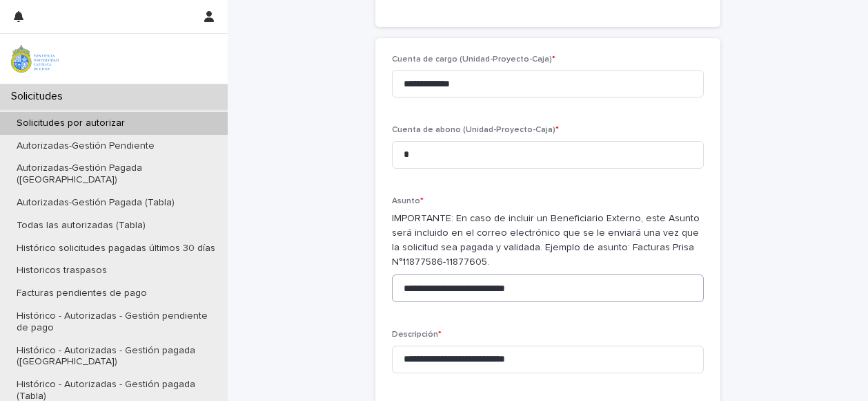  I want to click on p: Histórico solicitudes pagadas últimos 30 días, so click(116, 248).